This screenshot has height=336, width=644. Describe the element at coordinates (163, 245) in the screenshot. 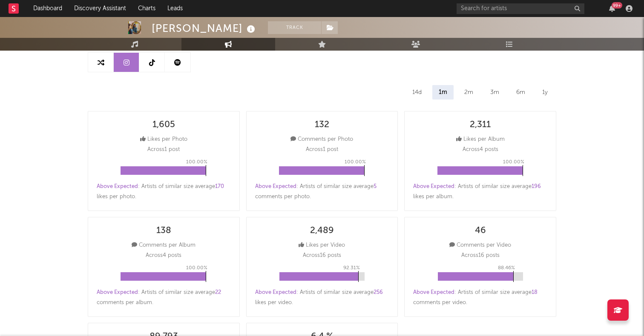

I see `div: Comments per Album` at that location.